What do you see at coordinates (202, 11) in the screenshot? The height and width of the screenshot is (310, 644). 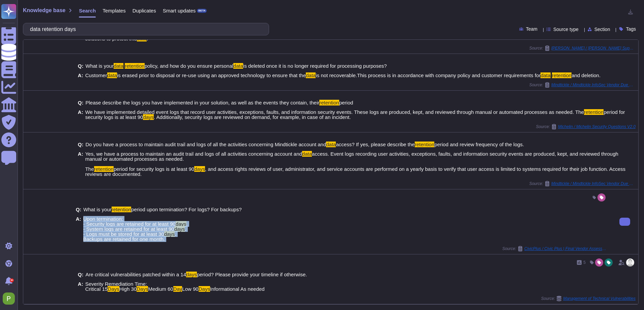 I see `div: BETA` at bounding box center [202, 11].